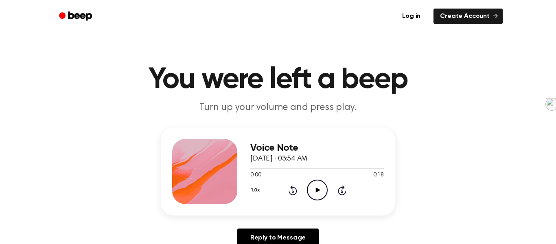  What do you see at coordinates (256, 175) in the screenshot?
I see `span: 0:00` at bounding box center [256, 175].